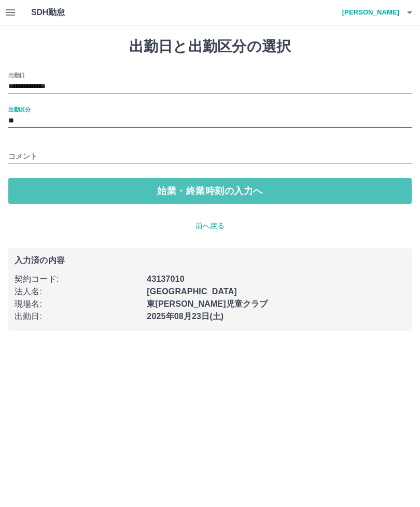 This screenshot has height=507, width=420. I want to click on p: 現場名 :, so click(77, 304).